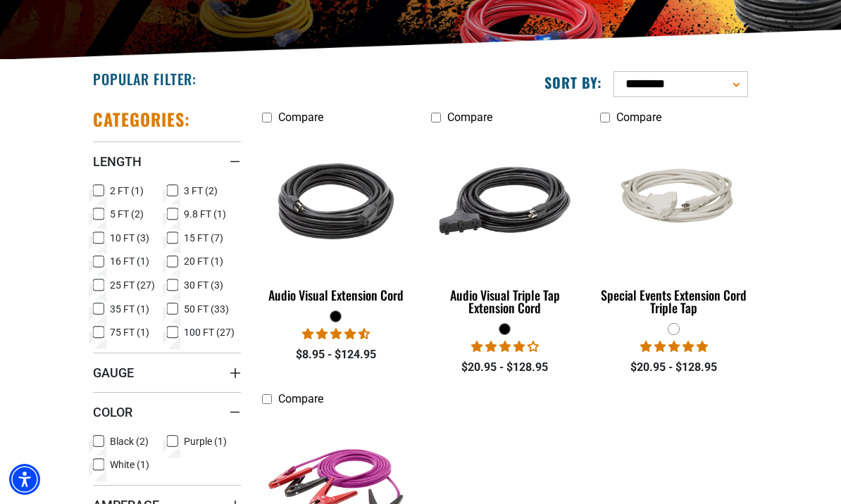  I want to click on span: 3 FT (2), so click(201, 191).